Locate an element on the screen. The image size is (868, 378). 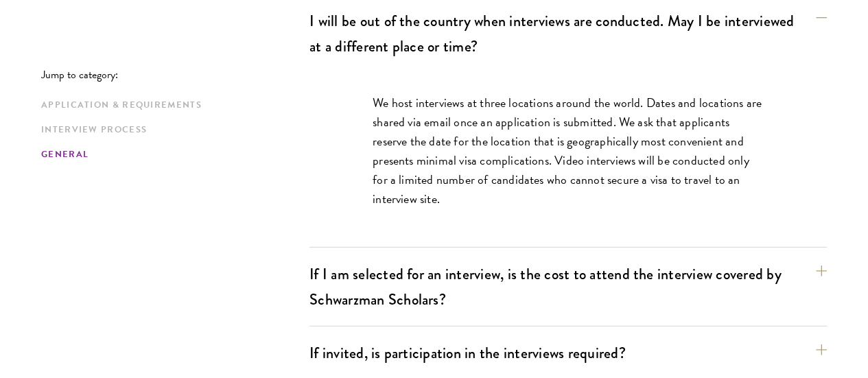
button: If invited, is participation in the interviews required? is located at coordinates (568, 353).